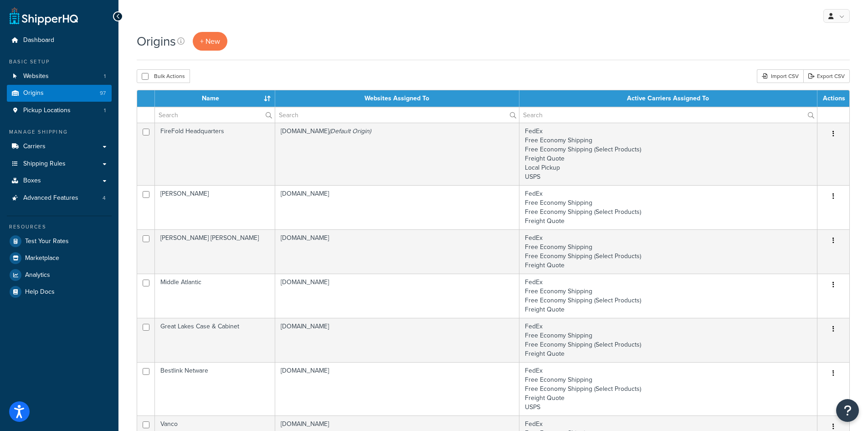 The image size is (868, 431). What do you see at coordinates (59, 227) in the screenshot?
I see `div: Resources` at bounding box center [59, 227].